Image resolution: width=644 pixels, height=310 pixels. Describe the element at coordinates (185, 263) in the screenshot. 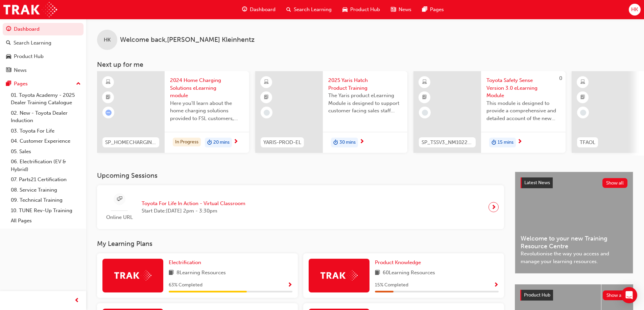

I see `span: Electrification` at that location.